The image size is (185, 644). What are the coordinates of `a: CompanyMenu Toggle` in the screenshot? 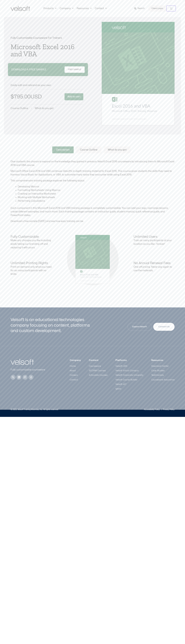 It's located at (67, 8).